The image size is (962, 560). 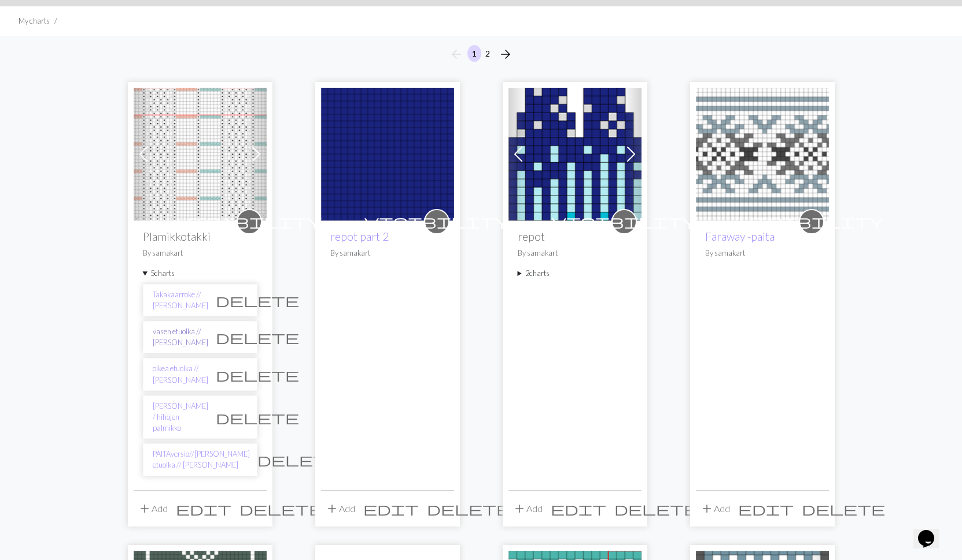 I want to click on i: Next, so click(x=505, y=54).